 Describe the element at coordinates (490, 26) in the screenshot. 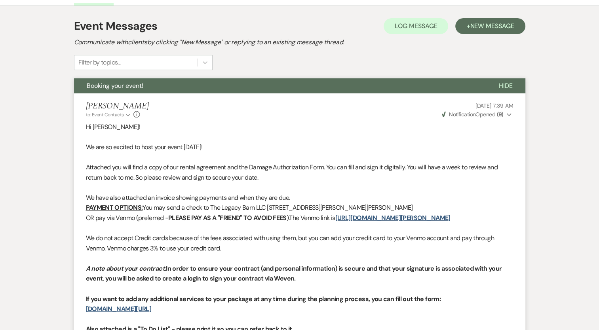

I see `button: +New Message` at that location.